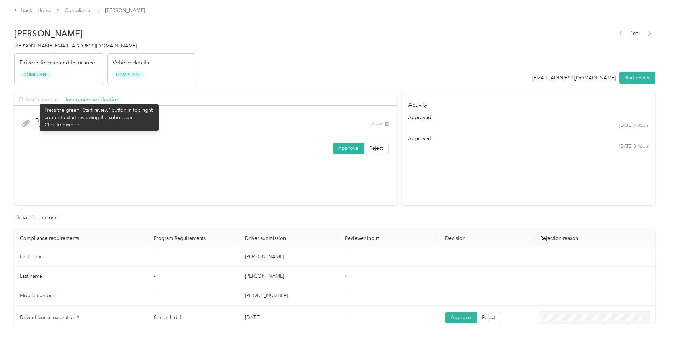 The height and width of the screenshot is (337, 673). I want to click on span: Last name, so click(31, 276).